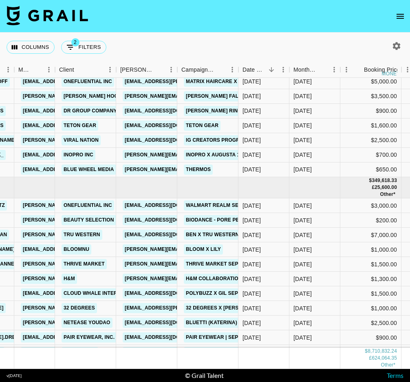 This screenshot has height=382, width=410. What do you see at coordinates (222, 293) in the screenshot?
I see `a: PolyBuzz X Gil September` at bounding box center [222, 293].